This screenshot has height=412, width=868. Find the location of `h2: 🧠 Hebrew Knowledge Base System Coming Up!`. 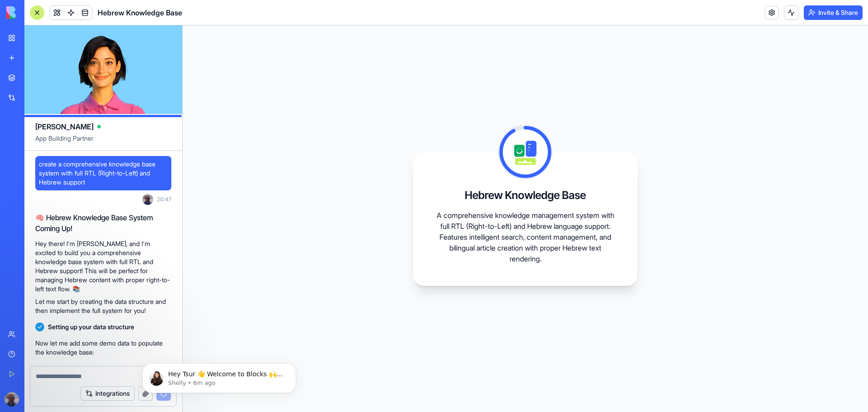

h2: 🧠 Hebrew Knowledge Base System Coming Up! is located at coordinates (103, 223).